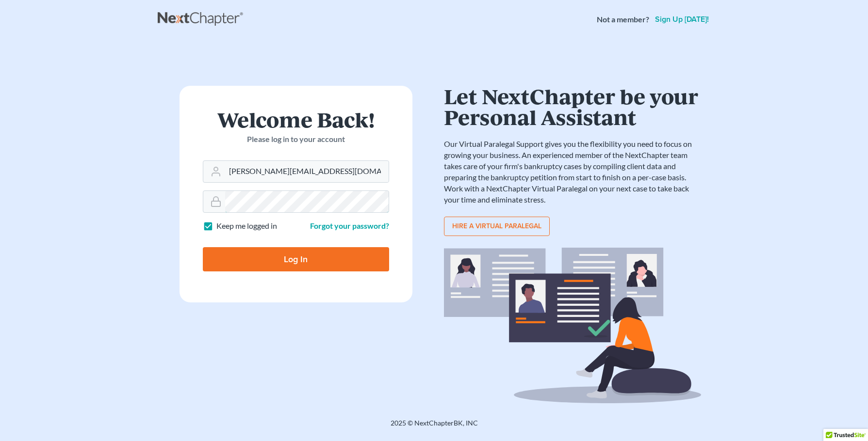 This screenshot has width=868, height=441. Describe the element at coordinates (572, 106) in the screenshot. I see `h1: Let NextChapter be your Personal Assistant` at that location.